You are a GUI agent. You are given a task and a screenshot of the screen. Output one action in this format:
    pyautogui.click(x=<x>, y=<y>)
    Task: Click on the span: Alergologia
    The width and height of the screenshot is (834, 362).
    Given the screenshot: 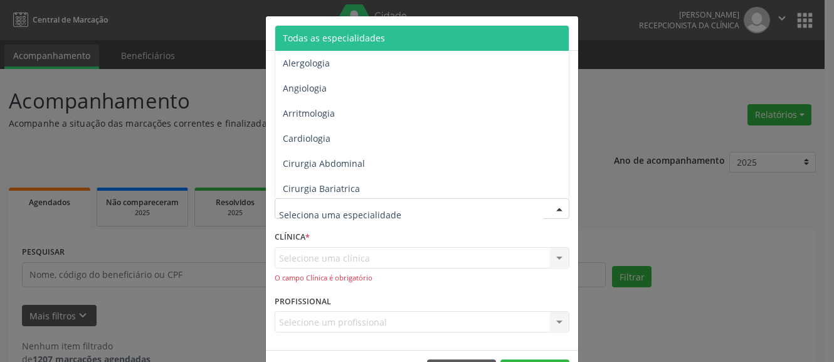 What is the action you would take?
    pyautogui.click(x=306, y=63)
    